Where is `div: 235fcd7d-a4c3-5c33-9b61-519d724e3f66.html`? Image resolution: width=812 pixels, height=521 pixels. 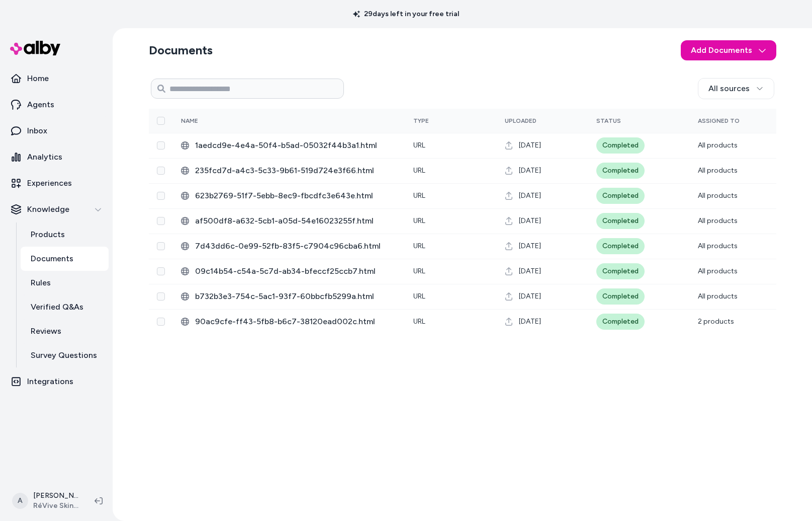 div: 235fcd7d-a4c3-5c33-9b61-519d724e3f66.html is located at coordinates (289, 171).